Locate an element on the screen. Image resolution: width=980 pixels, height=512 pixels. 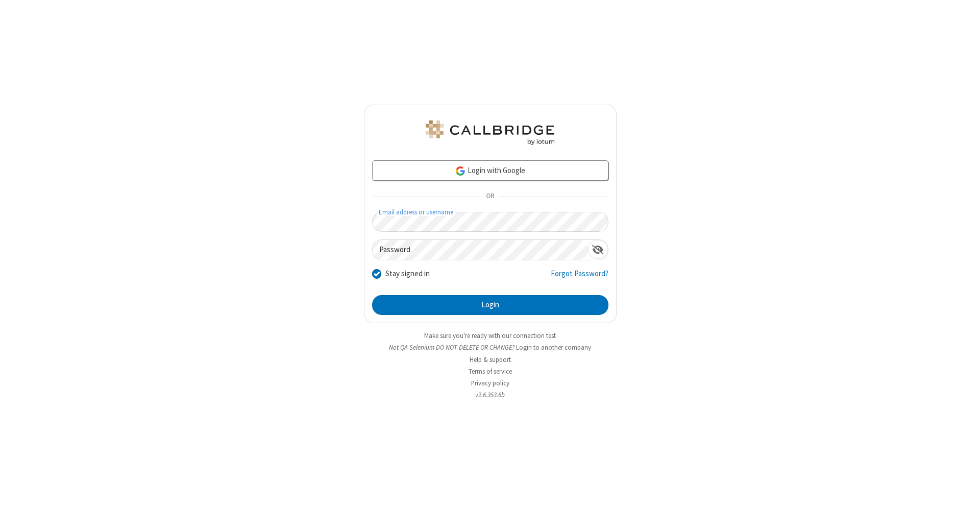
a: Make sure you're ready with our connection test is located at coordinates (490, 336).